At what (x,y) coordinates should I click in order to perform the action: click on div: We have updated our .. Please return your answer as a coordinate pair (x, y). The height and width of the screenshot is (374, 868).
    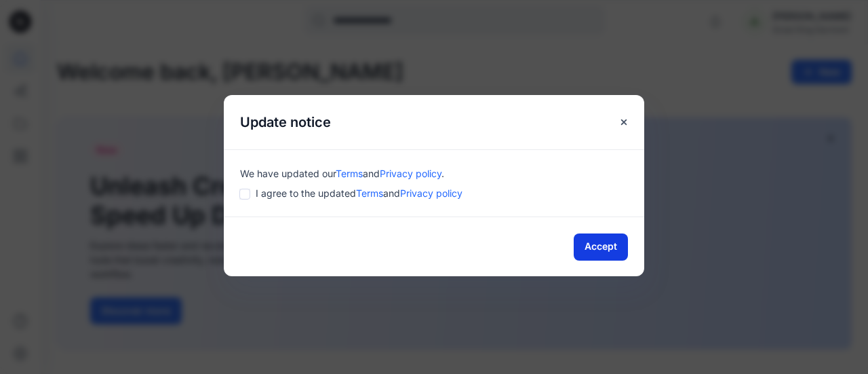
    Looking at the image, I should click on (434, 173).